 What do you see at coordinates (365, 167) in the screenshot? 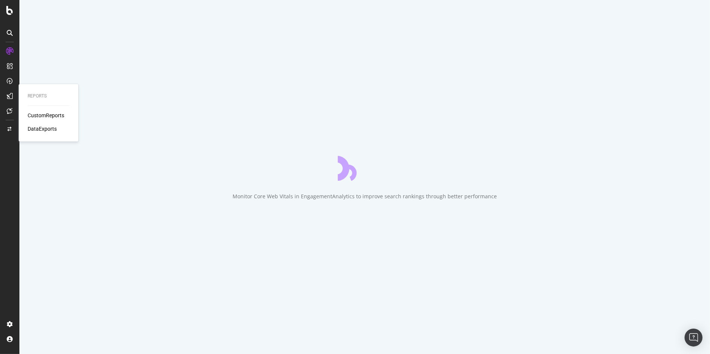
I see `div: animation` at bounding box center [365, 167].